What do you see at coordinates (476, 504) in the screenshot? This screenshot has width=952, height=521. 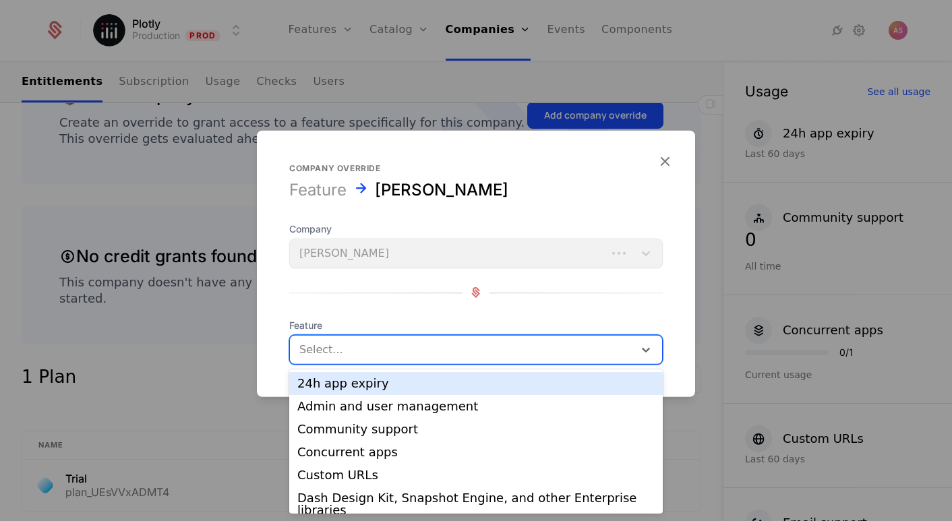 I see `div: Dash Design Kit, Snapshot Engine, and other Enterprise libraries` at bounding box center [476, 504].